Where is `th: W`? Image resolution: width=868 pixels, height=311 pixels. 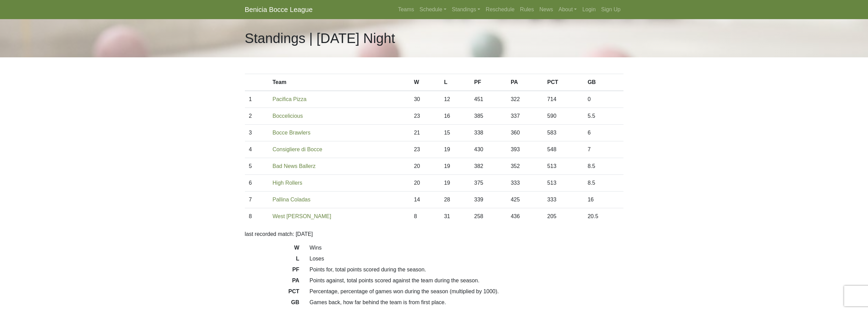 th: W is located at coordinates (425, 82).